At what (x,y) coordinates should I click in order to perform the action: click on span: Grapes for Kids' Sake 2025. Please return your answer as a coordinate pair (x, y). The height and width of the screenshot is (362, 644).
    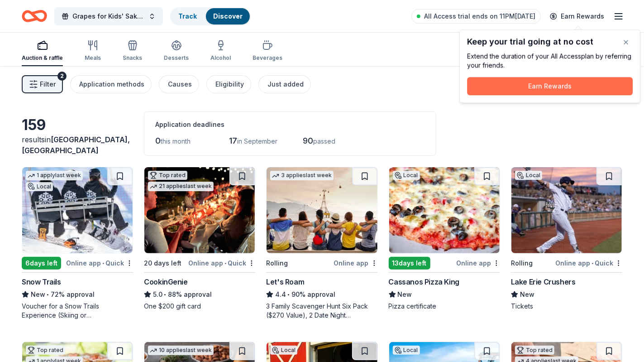
    Looking at the image, I should click on (109, 16).